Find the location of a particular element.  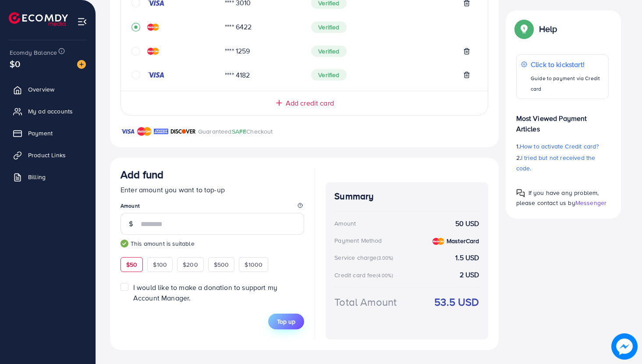

a: logo is located at coordinates (38, 19).